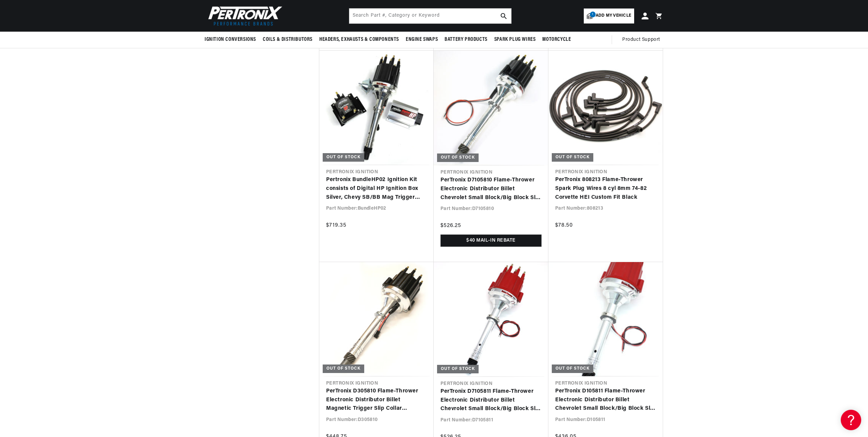 The height and width of the screenshot is (437, 868). What do you see at coordinates (557, 39) in the screenshot?
I see `span: Motorcycle` at bounding box center [557, 39].